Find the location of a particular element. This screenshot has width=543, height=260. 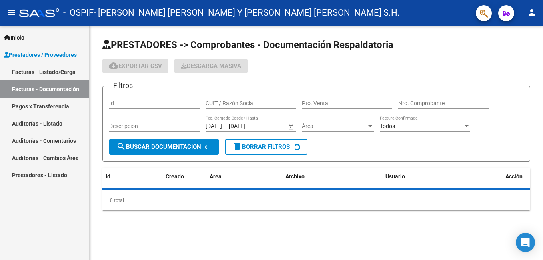

datatable-header-cell: Usuario is located at coordinates (443, 176).